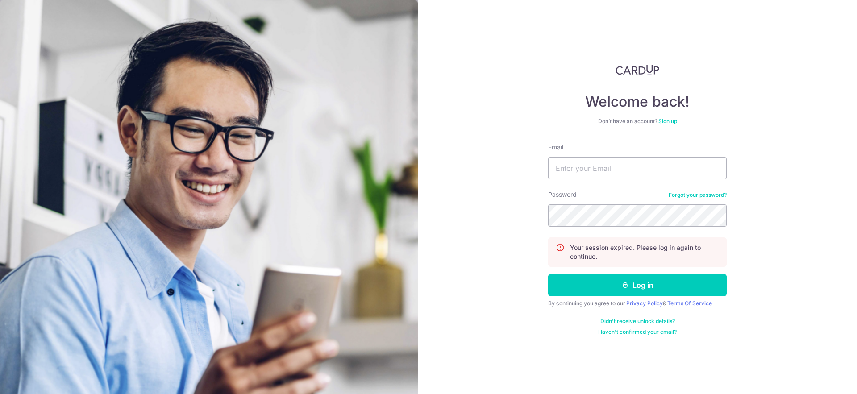 This screenshot has width=857, height=394. What do you see at coordinates (689, 303) in the screenshot?
I see `a: Terms Of Service` at bounding box center [689, 303].